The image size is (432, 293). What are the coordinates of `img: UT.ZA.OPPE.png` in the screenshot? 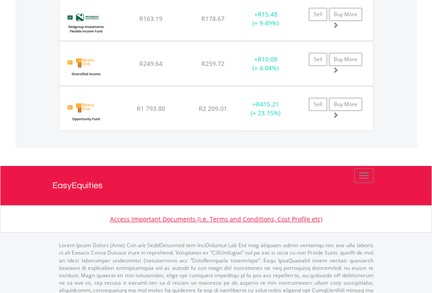 It's located at (86, 113).